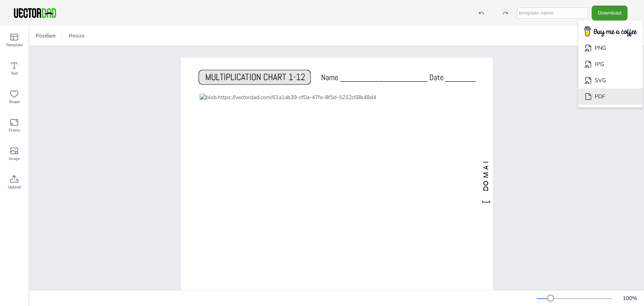 The image size is (644, 306). What do you see at coordinates (14, 159) in the screenshot?
I see `span: Image` at bounding box center [14, 159].